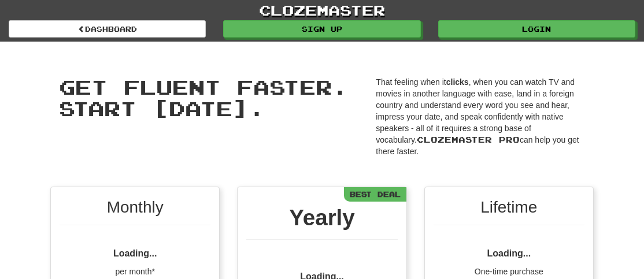  What do you see at coordinates (135, 271) in the screenshot?
I see `div: per month*` at bounding box center [135, 271].